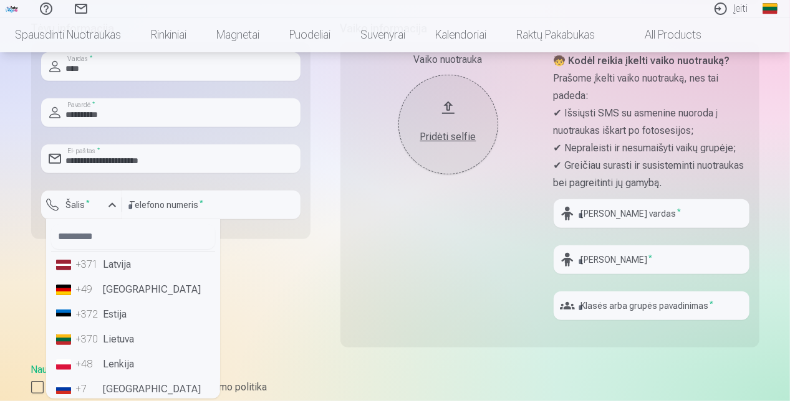  Describe the element at coordinates (651, 122) in the screenshot. I see `p: ✔ Išsiųsti SMS su asmenine nuoroda į nuotraukas iškart po fotosesijos;` at that location.